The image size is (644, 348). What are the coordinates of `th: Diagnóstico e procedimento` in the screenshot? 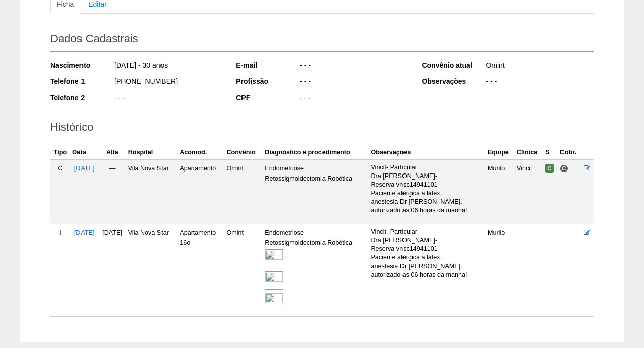 It's located at (315, 153).